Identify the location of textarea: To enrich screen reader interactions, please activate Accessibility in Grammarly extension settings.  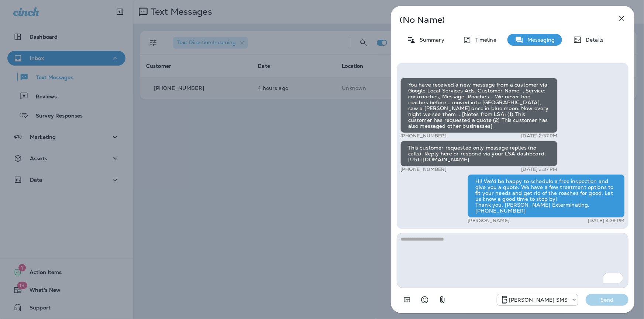
(513, 261).